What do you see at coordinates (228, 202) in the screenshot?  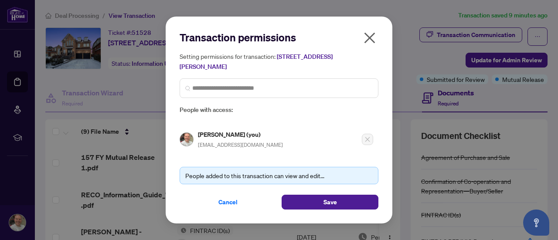 I see `span: Cancel` at bounding box center [228, 202].